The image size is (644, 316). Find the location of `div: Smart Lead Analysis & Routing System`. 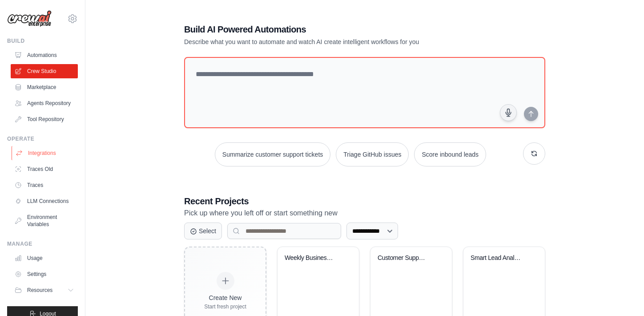

div: Smart Lead Analysis & Routing System is located at coordinates (497, 258).